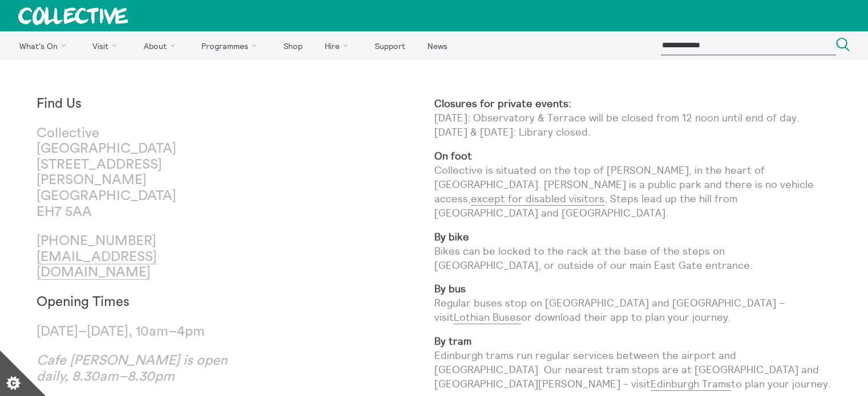 The height and width of the screenshot is (396, 868). What do you see at coordinates (232, 46) in the screenshot?
I see `a: Programmes` at bounding box center [232, 46].